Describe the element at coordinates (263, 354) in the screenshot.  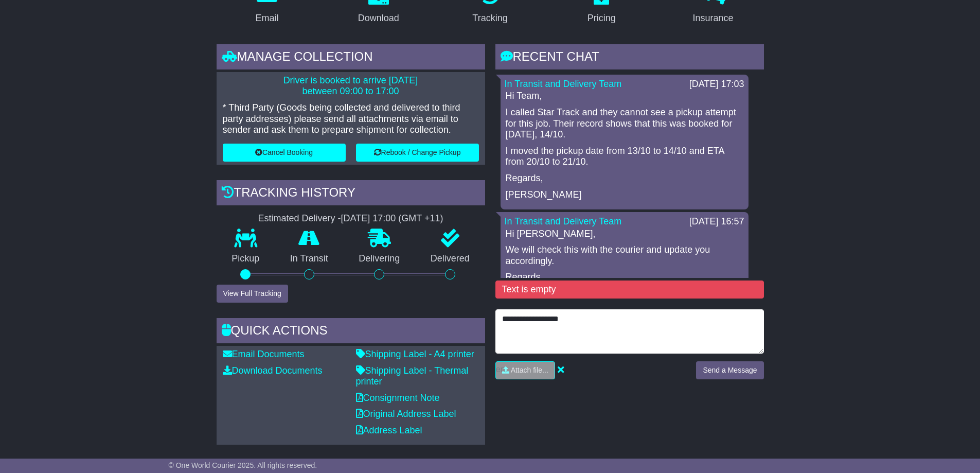
I see `a: Email Documents` at that location.